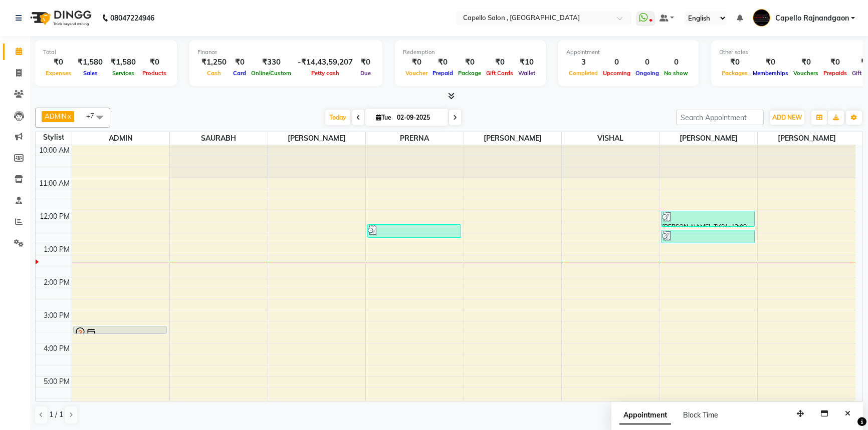  Describe the element at coordinates (338, 117) in the screenshot. I see `span: Today` at that location.